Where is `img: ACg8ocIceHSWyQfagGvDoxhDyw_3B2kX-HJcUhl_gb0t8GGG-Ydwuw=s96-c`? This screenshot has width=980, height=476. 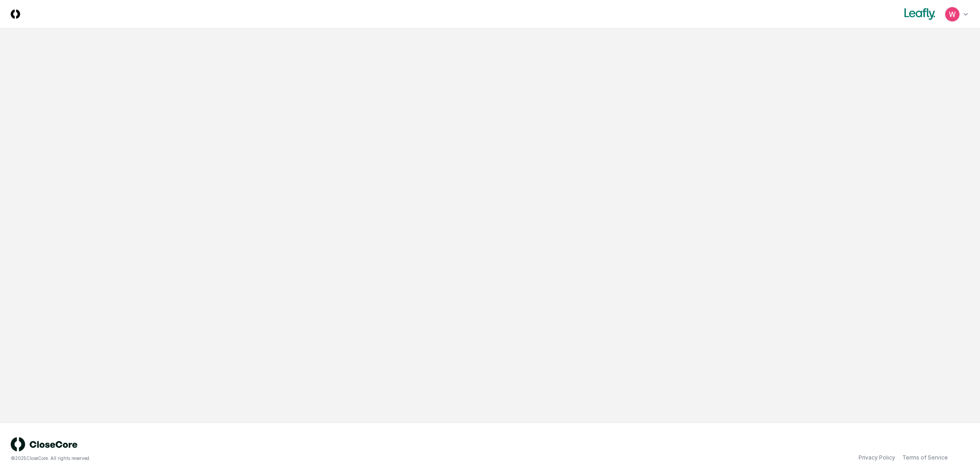
img: ACg8ocIceHSWyQfagGvDoxhDyw_3B2kX-HJcUhl_gb0t8GGG-Ydwuw=s96-c is located at coordinates (953, 15).